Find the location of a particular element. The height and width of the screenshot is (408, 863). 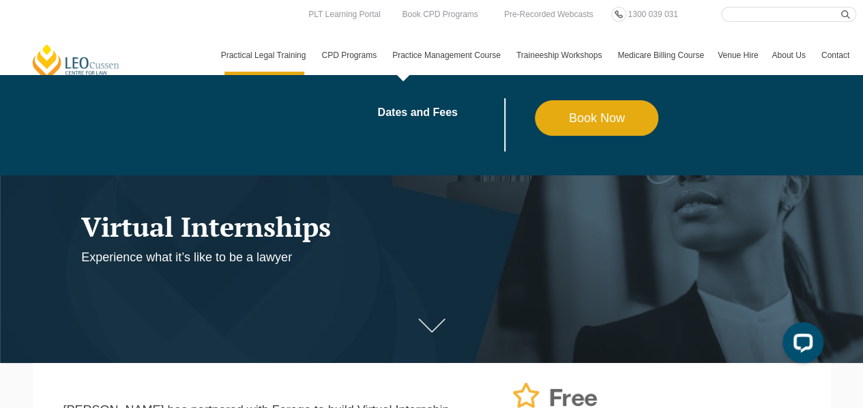

a: CPD Programs is located at coordinates (350, 55).